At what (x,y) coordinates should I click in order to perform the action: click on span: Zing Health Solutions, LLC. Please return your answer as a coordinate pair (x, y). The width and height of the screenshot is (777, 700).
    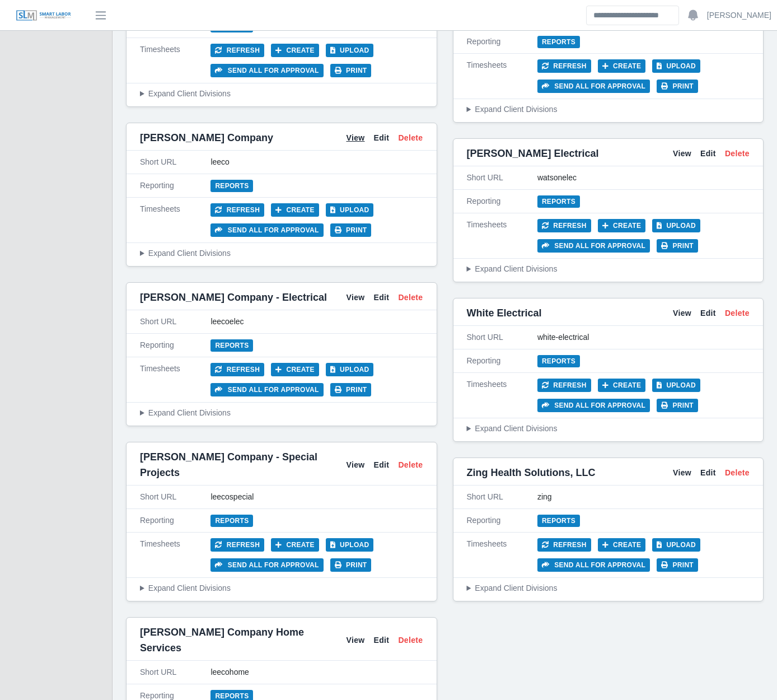
    Looking at the image, I should click on (531, 472).